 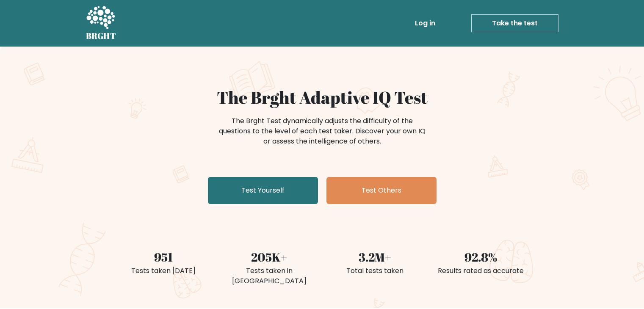 What do you see at coordinates (269, 257) in the screenshot?
I see `div: 205K+` at bounding box center [269, 257].